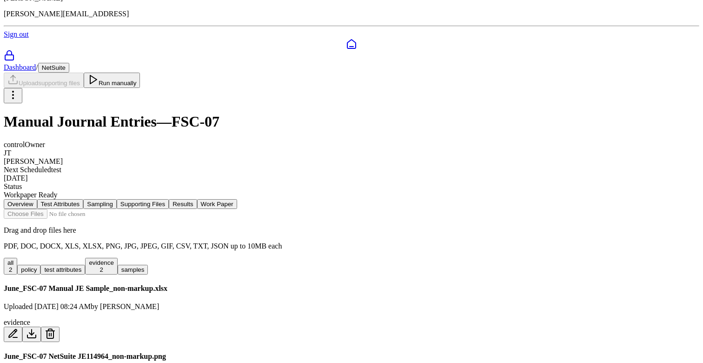 The height and width of the screenshot is (363, 703). I want to click on button: Sampling, so click(100, 204).